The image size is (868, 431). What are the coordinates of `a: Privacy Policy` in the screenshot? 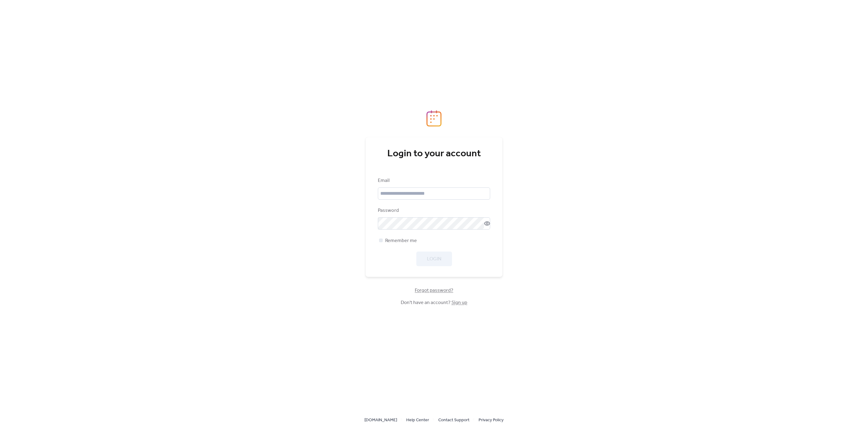 It's located at (491, 420).